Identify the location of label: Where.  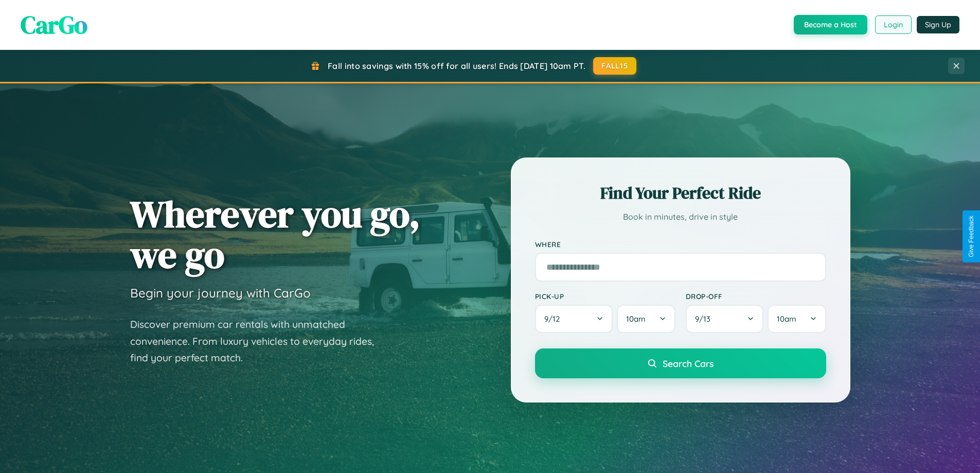
(680, 244).